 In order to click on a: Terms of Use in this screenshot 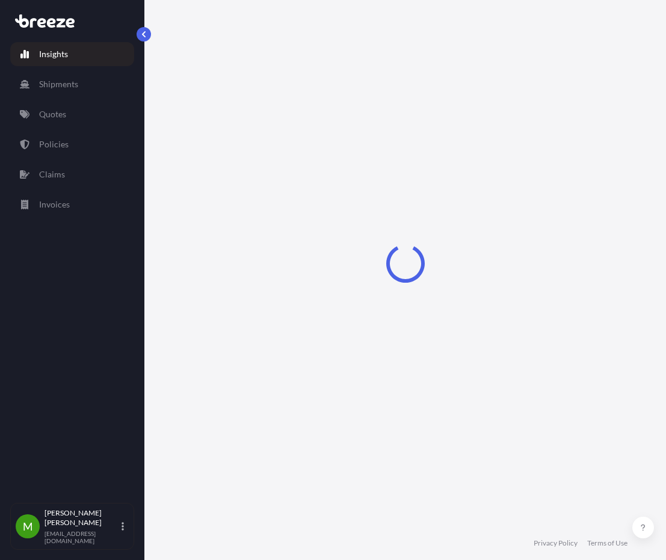, I will do `click(607, 543)`.